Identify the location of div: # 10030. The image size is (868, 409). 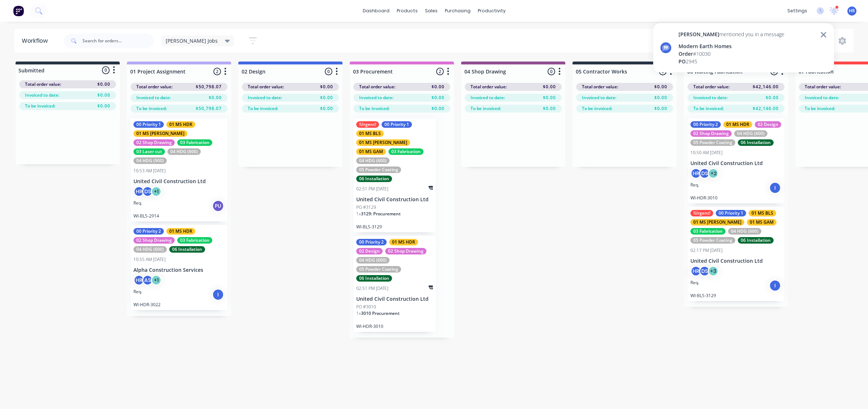
(732, 54).